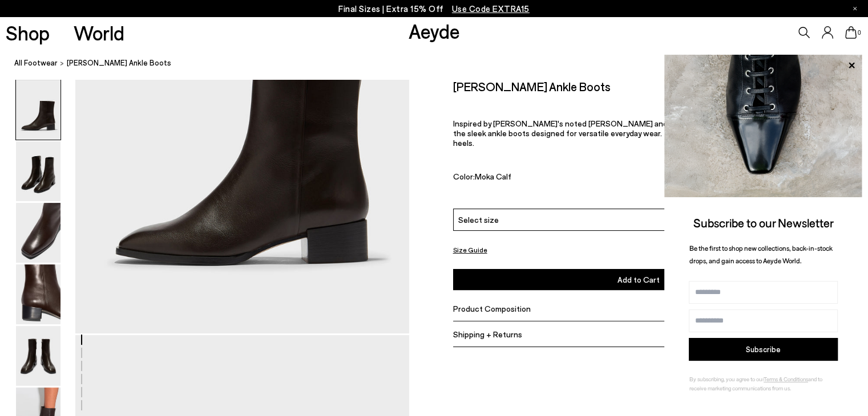 The height and width of the screenshot is (416, 868). What do you see at coordinates (38, 356) in the screenshot?
I see `img: Lee Leather Ankle Boots - Image 5` at bounding box center [38, 356].